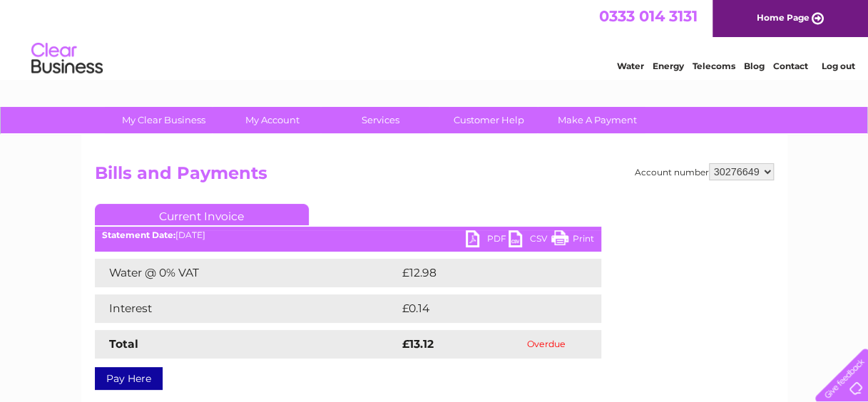 The height and width of the screenshot is (402, 868). What do you see at coordinates (648, 16) in the screenshot?
I see `span: 0333 014 3131` at bounding box center [648, 16].